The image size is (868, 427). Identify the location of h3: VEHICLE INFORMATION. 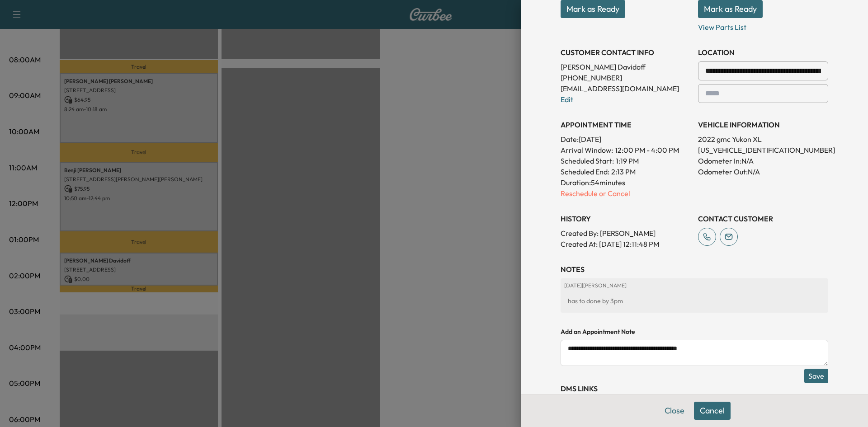
(763, 125).